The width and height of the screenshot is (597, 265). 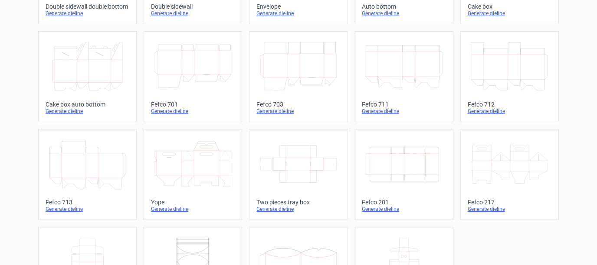 I want to click on a: Fefco 703Generate dieline, so click(x=298, y=77).